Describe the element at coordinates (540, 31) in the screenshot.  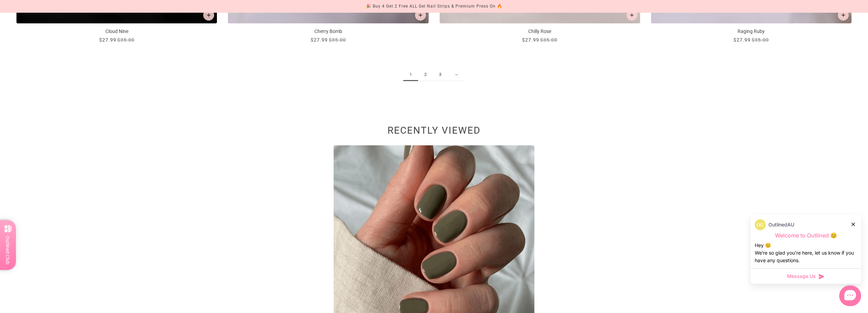
I see `p: Chilly Rose` at that location.